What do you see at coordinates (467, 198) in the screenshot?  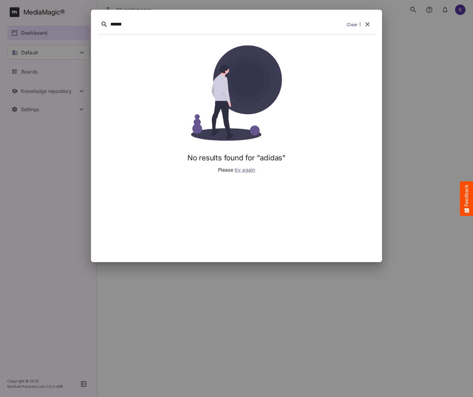 I see `button: Feedback` at bounding box center [467, 198].